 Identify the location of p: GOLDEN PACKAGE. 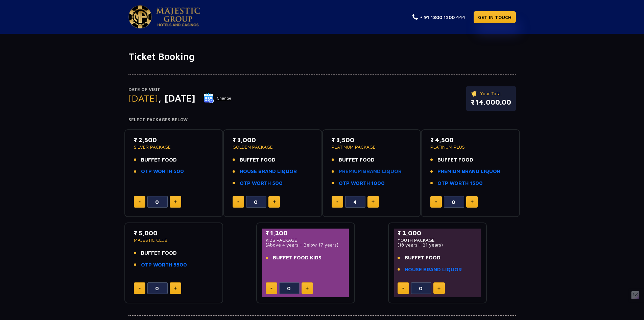
(273, 147).